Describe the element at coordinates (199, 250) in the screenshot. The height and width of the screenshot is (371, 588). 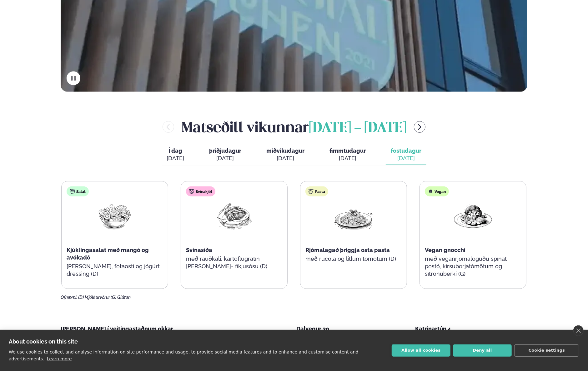
I see `span: Svínasíða` at that location.